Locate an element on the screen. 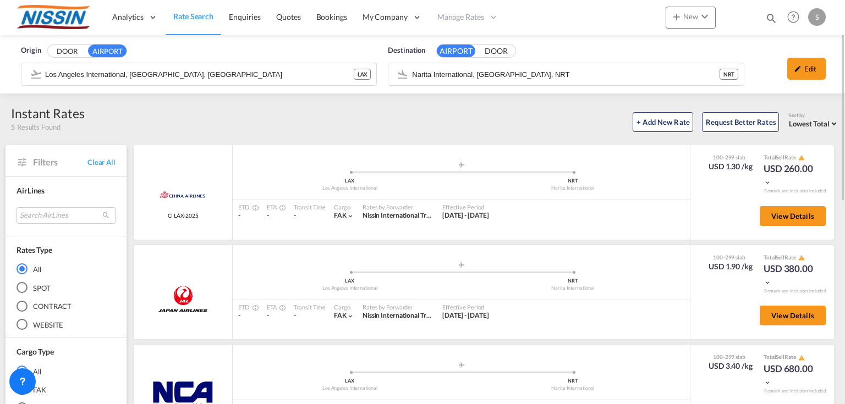 The image size is (845, 404). div: USD 380.00 is located at coordinates (791, 276).